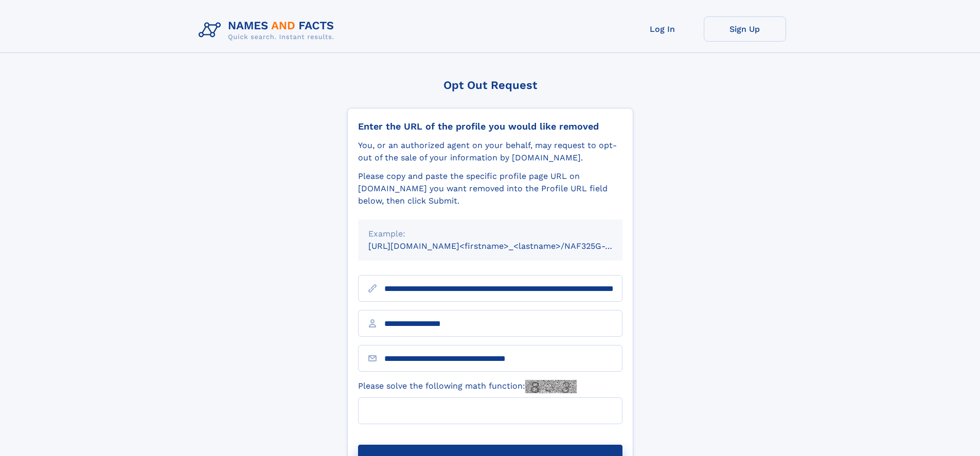 The width and height of the screenshot is (980, 456). What do you see at coordinates (745, 28) in the screenshot?
I see `a: Sign Up` at bounding box center [745, 28].